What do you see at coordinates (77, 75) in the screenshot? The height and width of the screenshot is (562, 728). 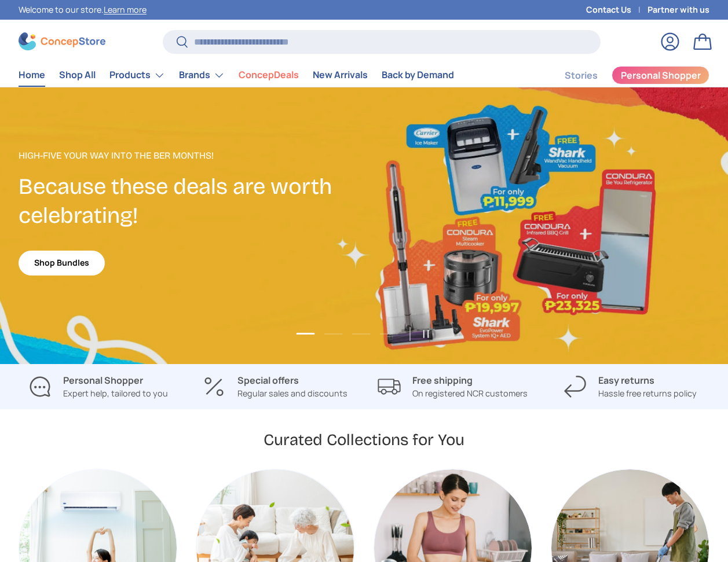 I see `a: Shop All` at bounding box center [77, 75].